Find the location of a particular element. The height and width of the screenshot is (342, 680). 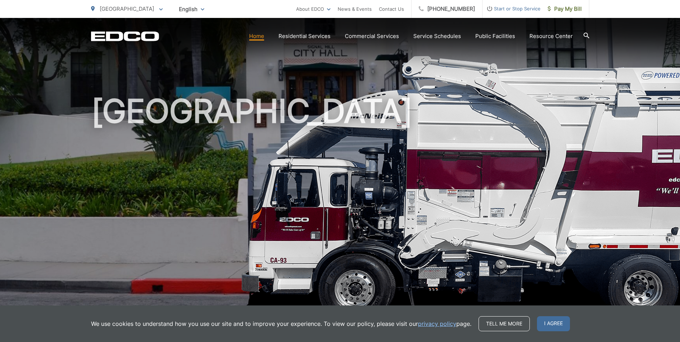

a: News & Events is located at coordinates (355, 9).